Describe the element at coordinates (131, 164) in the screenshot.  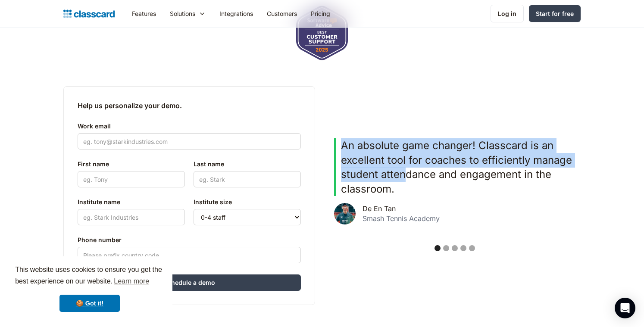
I see `label: First name` at that location.